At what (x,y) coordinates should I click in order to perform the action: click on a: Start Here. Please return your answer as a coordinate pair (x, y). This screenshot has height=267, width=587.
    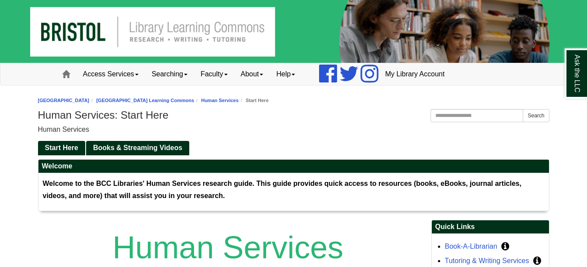
    Looking at the image, I should click on (62, 148).